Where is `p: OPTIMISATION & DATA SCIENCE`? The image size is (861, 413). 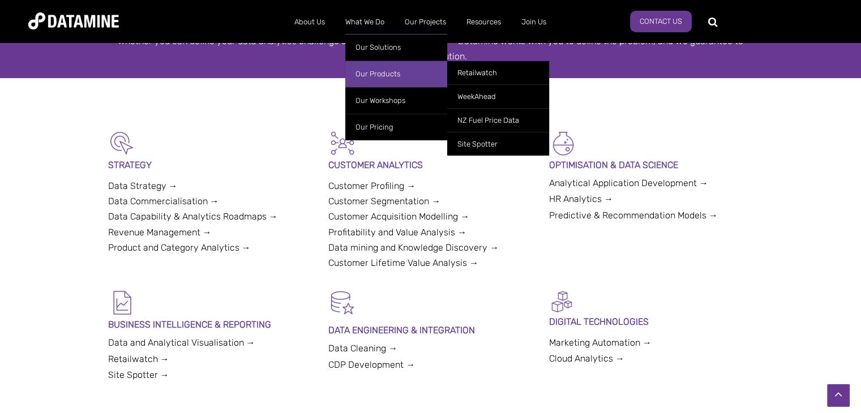 p: OPTIMISATION & DATA SCIENCE is located at coordinates (651, 165).